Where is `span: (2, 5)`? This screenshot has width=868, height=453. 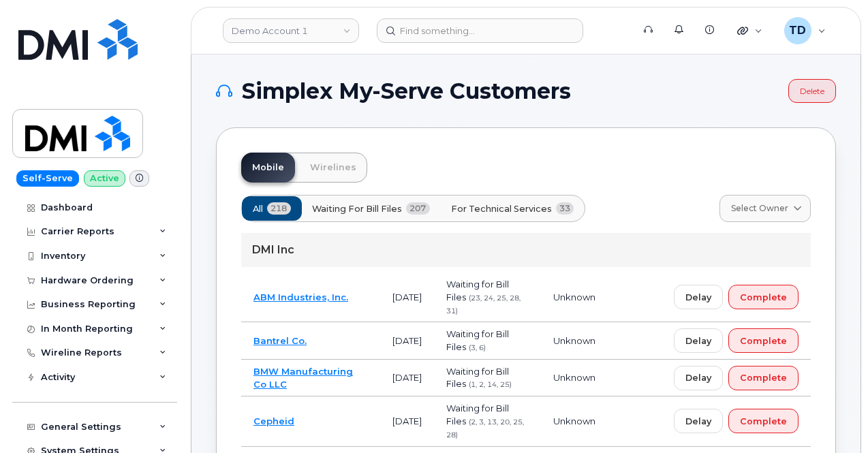 span: (2, 5) is located at coordinates (477, 348).